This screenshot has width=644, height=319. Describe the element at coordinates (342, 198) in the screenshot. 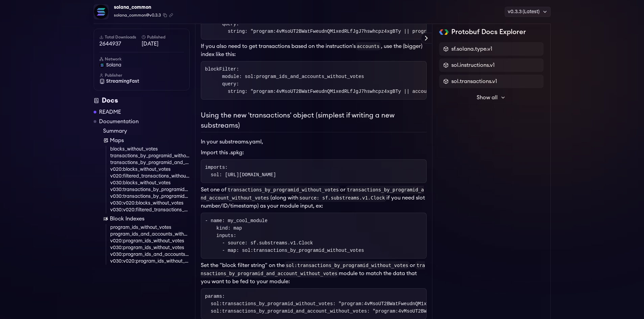

I see `code: source: sf.substreams.v1.Clock` at that location.